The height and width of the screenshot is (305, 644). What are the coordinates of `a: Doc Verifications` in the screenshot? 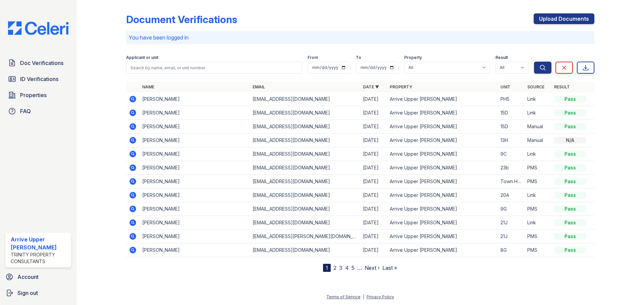 It's located at (38, 63).